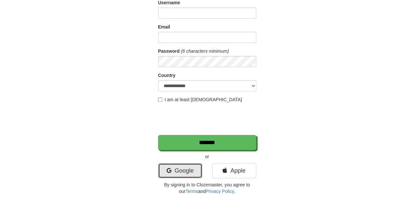  What do you see at coordinates (207, 156) in the screenshot?
I see `p: or` at bounding box center [207, 156].